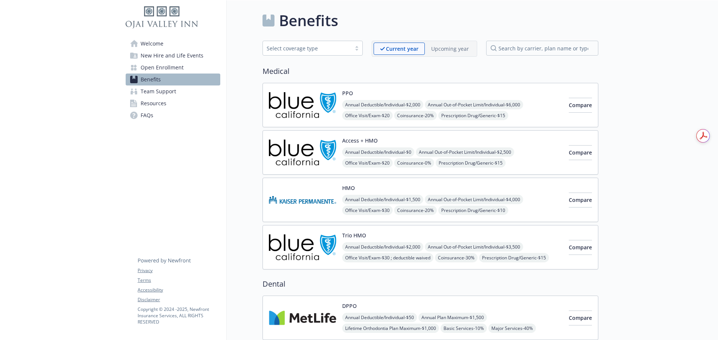  What do you see at coordinates (153, 104) in the screenshot?
I see `span: Resources` at bounding box center [153, 104].